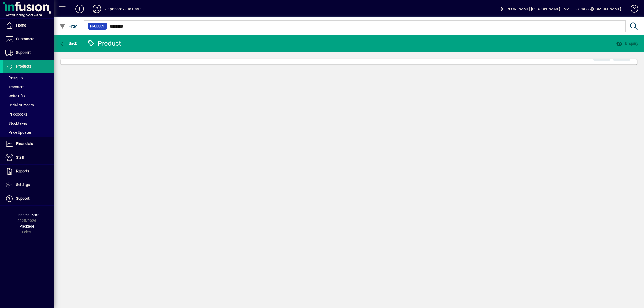  Describe the element at coordinates (16, 114) in the screenshot. I see `span: Pricebooks` at that location.